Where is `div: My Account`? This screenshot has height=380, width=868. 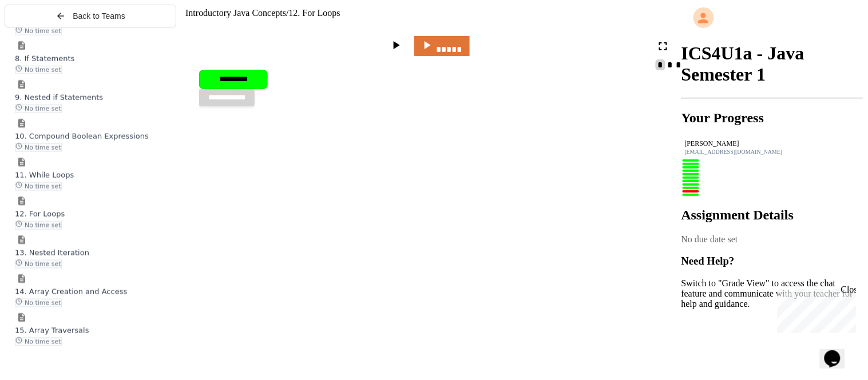
div: My Account is located at coordinates (772, 18).